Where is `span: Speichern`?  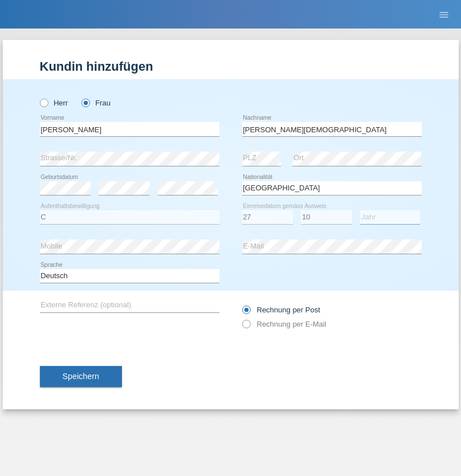 span: Speichern is located at coordinates (81, 376).